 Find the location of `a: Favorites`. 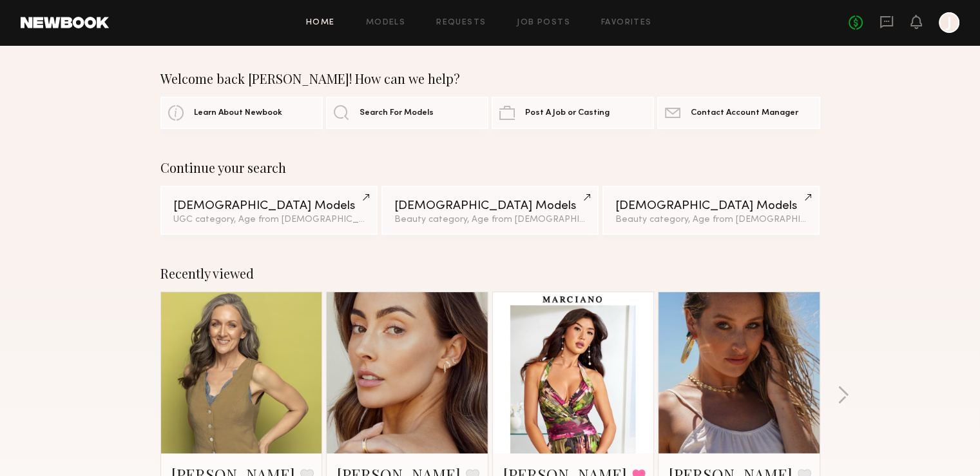

a: Favorites is located at coordinates (626, 22).